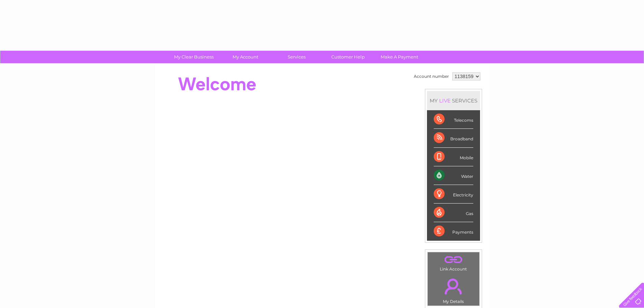 The width and height of the screenshot is (644, 308). What do you see at coordinates (453, 119) in the screenshot?
I see `div: Telecoms` at bounding box center [453, 119].